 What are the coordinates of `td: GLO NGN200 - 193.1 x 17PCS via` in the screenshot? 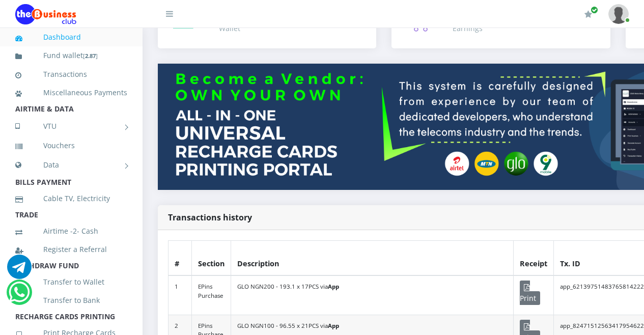 It's located at (372, 295).